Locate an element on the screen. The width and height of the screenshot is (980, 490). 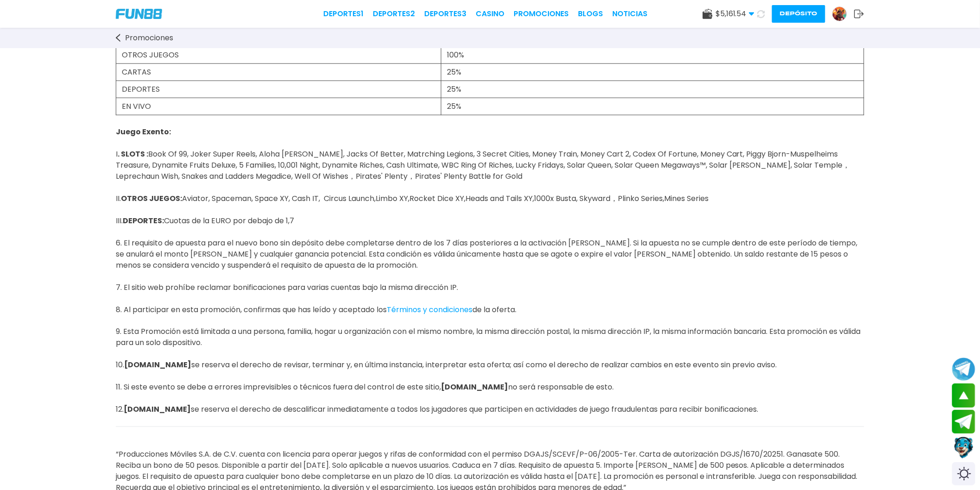
button: Join telegram is located at coordinates (963, 422).